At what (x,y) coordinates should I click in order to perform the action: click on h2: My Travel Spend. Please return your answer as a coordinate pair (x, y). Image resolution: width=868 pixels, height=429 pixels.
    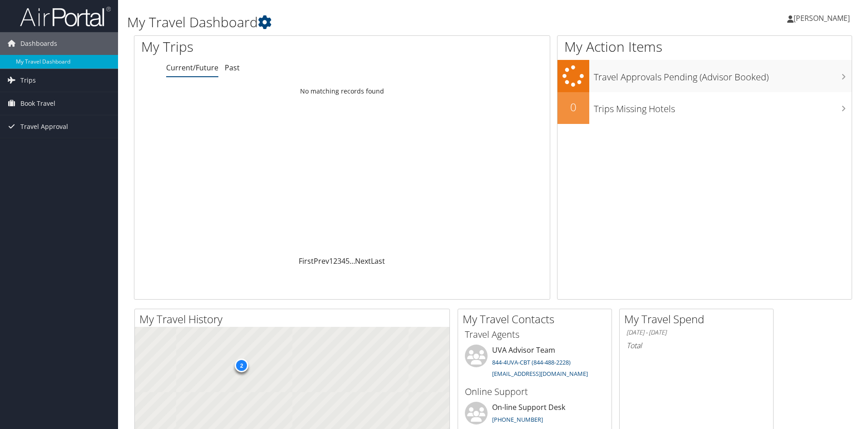
    Looking at the image, I should click on (699, 319).